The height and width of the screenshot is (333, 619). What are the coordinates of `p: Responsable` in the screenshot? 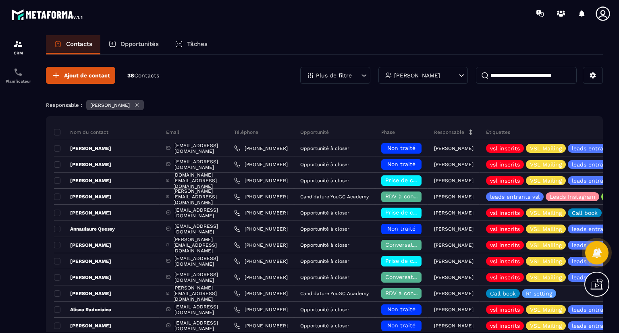 It's located at (449, 132).